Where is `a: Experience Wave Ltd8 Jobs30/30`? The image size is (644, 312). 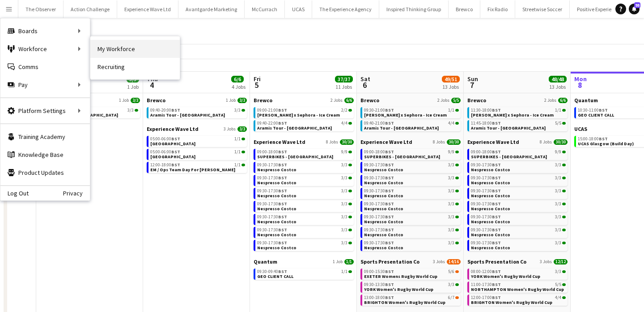
a: Experience Wave Ltd8 Jobs30/30 is located at coordinates (304, 141).